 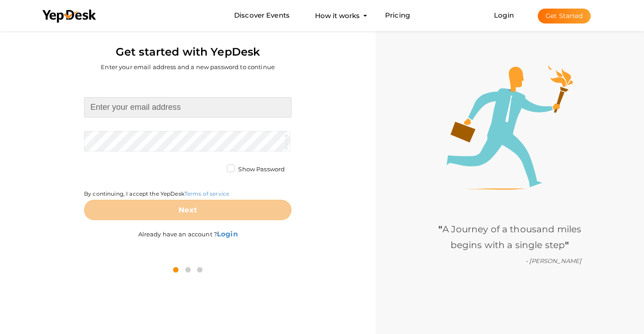 I want to click on a: Discover Events, so click(x=262, y=15).